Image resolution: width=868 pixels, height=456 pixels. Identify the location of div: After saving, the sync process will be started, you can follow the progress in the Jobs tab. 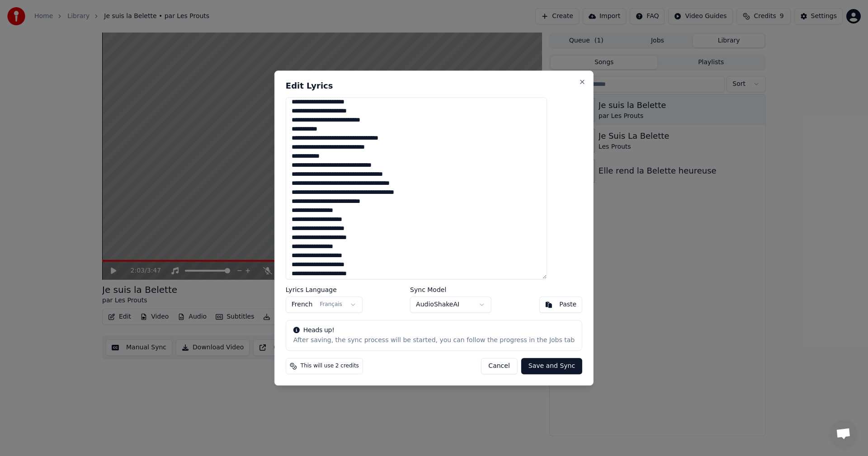
(434, 340).